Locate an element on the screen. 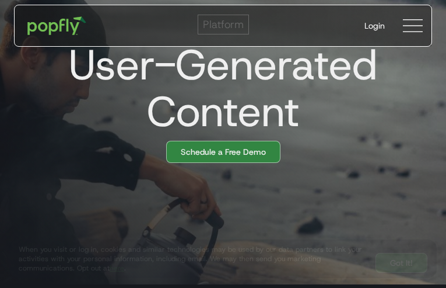 Image resolution: width=446 pixels, height=288 pixels. h1: User-Generated Content is located at coordinates (218, 88).